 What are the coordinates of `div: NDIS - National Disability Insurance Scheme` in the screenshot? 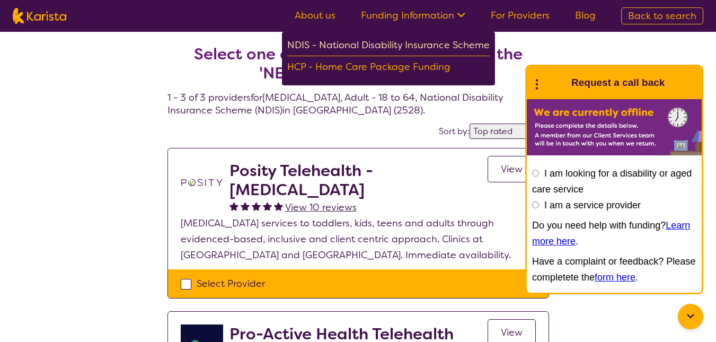 It's located at (389, 47).